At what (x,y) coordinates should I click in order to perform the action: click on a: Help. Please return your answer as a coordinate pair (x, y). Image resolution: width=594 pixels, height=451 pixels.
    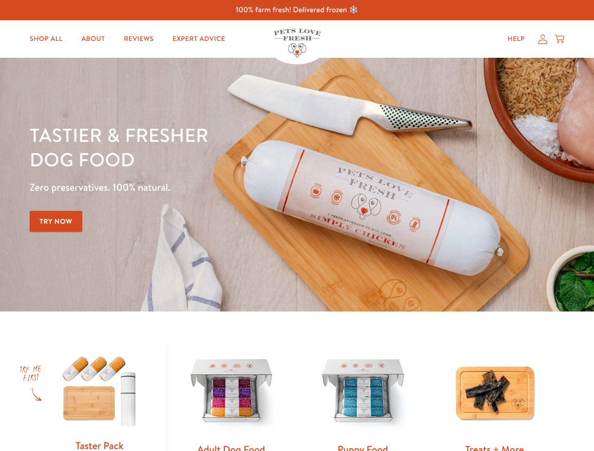
    Looking at the image, I should click on (516, 39).